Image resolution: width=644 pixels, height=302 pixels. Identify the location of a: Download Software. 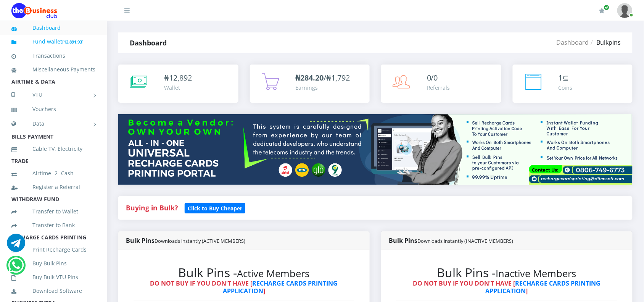
(54, 291).